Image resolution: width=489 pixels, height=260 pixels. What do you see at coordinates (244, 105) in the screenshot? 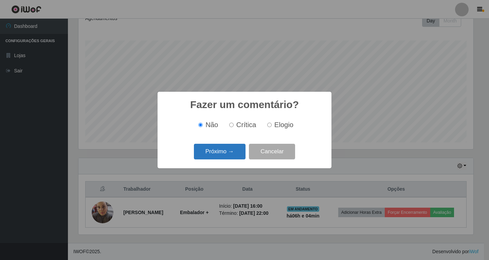
I see `h2: Fazer um comentário?` at bounding box center [244, 105].